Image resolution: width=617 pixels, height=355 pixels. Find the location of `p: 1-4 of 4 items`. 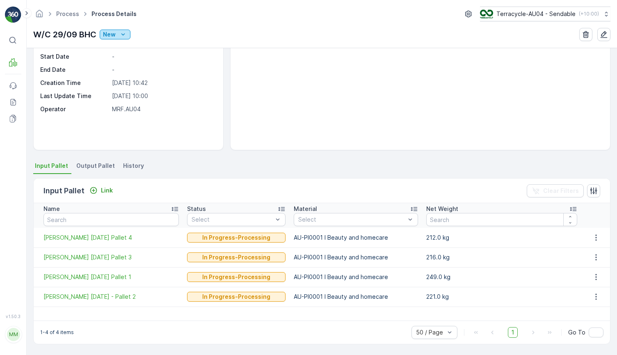

p: 1-4 of 4 items is located at coordinates (57, 332).